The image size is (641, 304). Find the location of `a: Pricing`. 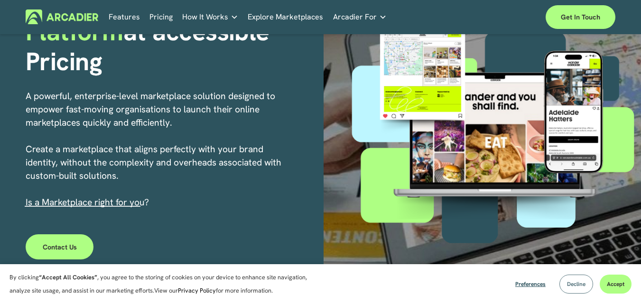

a: Pricing is located at coordinates (161, 17).